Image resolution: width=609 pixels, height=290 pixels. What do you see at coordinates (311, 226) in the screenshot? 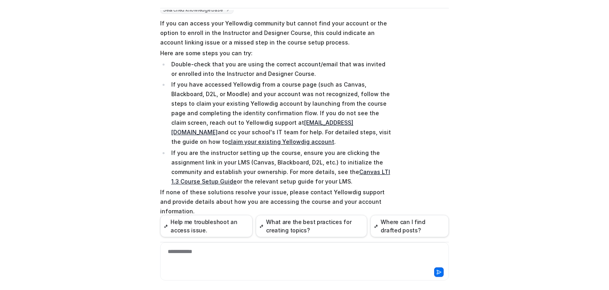
I see `button: What are the best practices for creating topics?` at bounding box center [311, 226].